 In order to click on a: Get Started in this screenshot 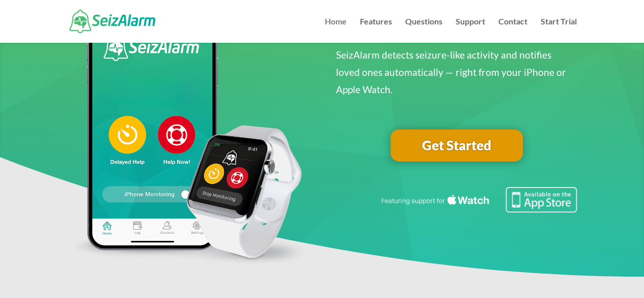, I will do `click(457, 146)`.